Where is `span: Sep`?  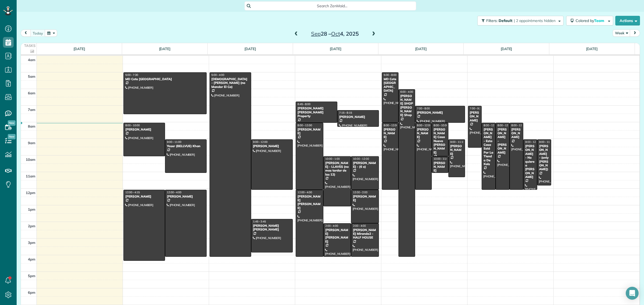
span: Sep is located at coordinates (316, 34).